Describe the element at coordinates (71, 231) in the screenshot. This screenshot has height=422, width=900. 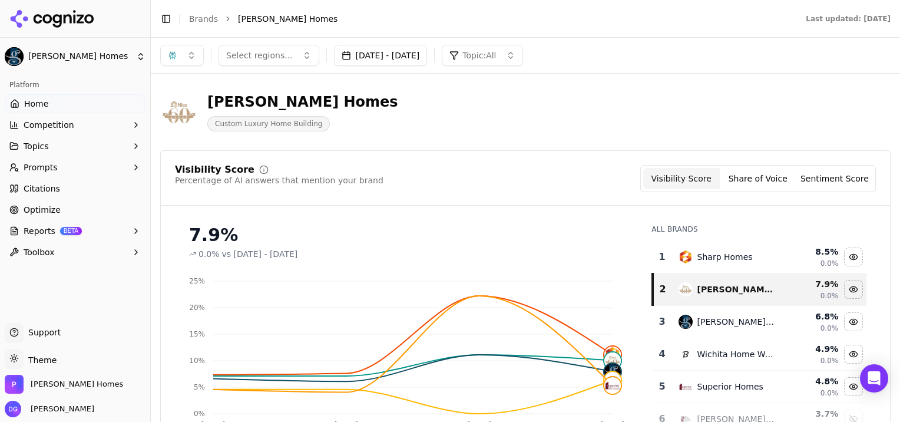
I see `span: BETA` at that location.